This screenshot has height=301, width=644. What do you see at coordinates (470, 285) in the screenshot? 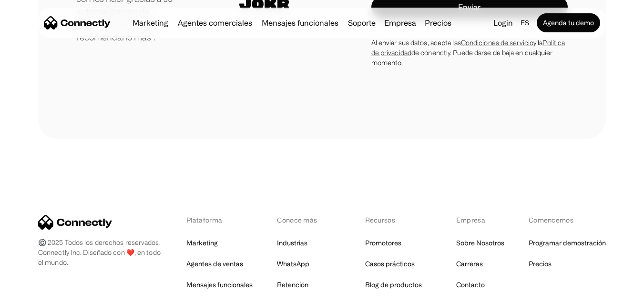
I see `a: Contacto` at bounding box center [470, 285].